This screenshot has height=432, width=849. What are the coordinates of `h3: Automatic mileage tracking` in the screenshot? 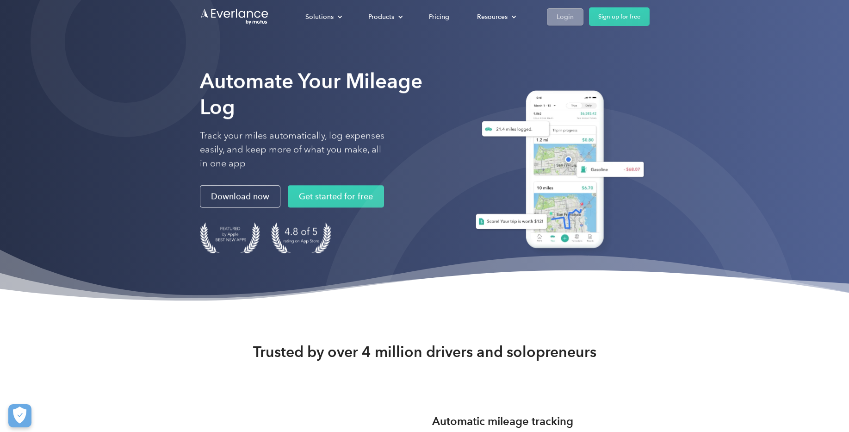 It's located at (503, 421).